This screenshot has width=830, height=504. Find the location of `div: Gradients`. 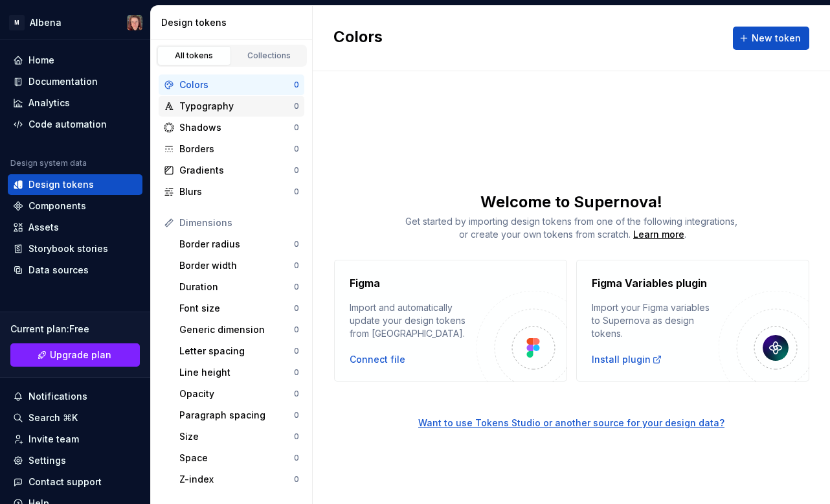

div: Gradients is located at coordinates (237, 171).